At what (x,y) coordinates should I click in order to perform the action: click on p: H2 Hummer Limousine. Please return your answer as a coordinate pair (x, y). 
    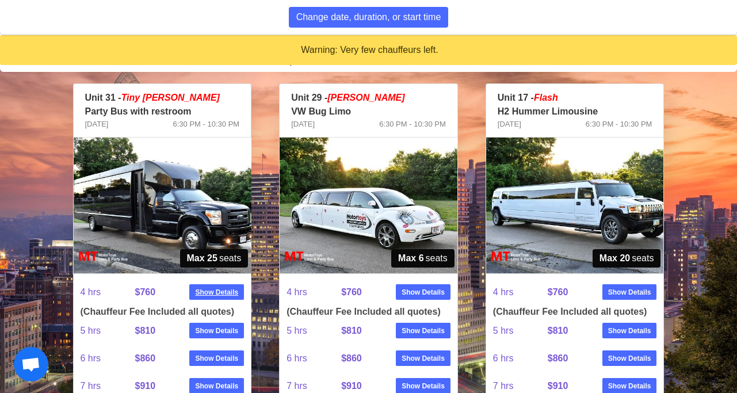
    Looking at the image, I should click on (575, 112).